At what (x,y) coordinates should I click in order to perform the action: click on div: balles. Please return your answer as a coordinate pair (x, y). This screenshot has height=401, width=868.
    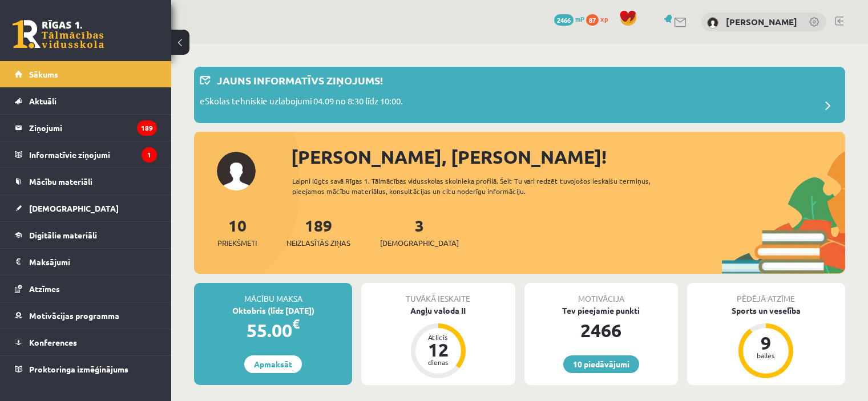
    Looking at the image, I should click on (766, 355).